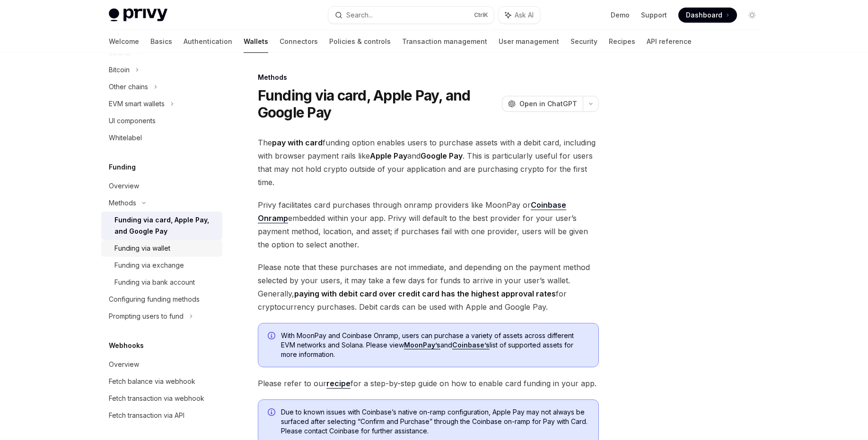 This screenshot has height=440, width=868. What do you see at coordinates (162, 416) in the screenshot?
I see `a: Fetch transaction via API` at bounding box center [162, 416].